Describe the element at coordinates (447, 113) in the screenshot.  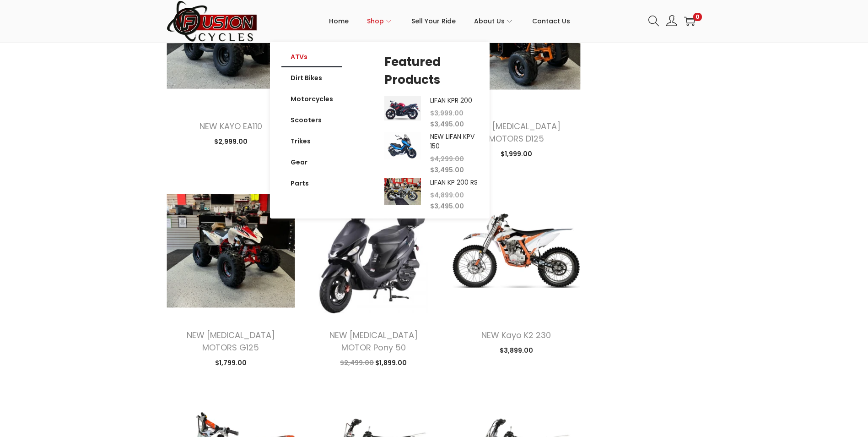
I see `span: 3,999.00` at that location.